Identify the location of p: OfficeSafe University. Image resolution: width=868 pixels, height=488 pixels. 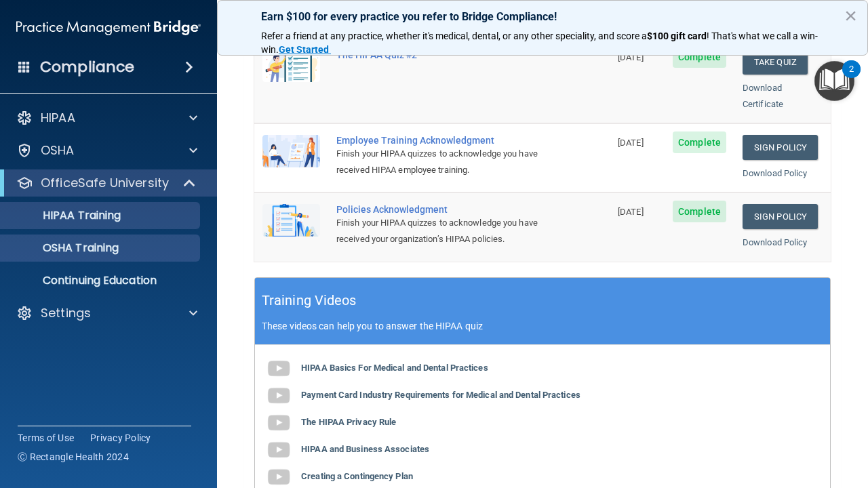
(104, 183).